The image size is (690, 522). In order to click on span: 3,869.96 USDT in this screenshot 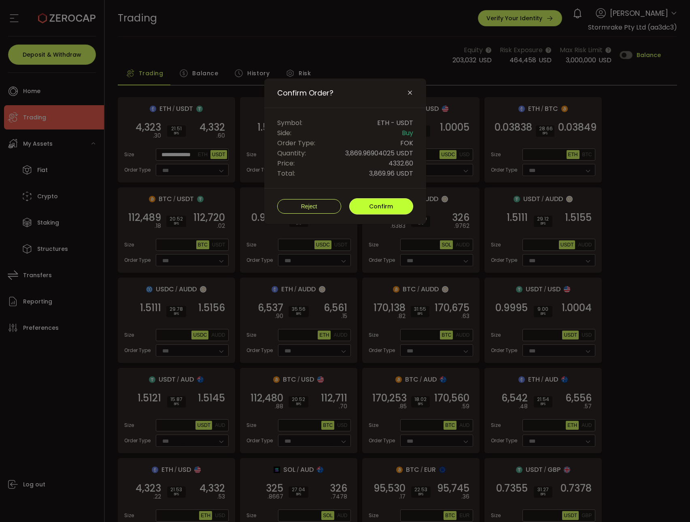, I will do `click(391, 173)`.